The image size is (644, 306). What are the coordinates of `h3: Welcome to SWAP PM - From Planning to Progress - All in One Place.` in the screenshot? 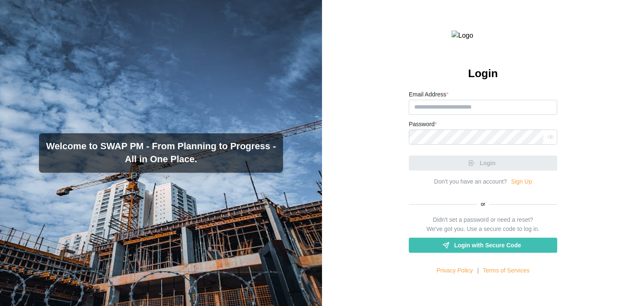 It's located at (161, 153).